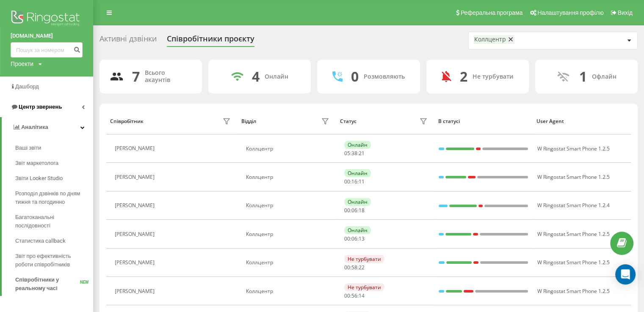  What do you see at coordinates (168, 77) in the screenshot?
I see `div: Всього акаунтів` at bounding box center [168, 77].